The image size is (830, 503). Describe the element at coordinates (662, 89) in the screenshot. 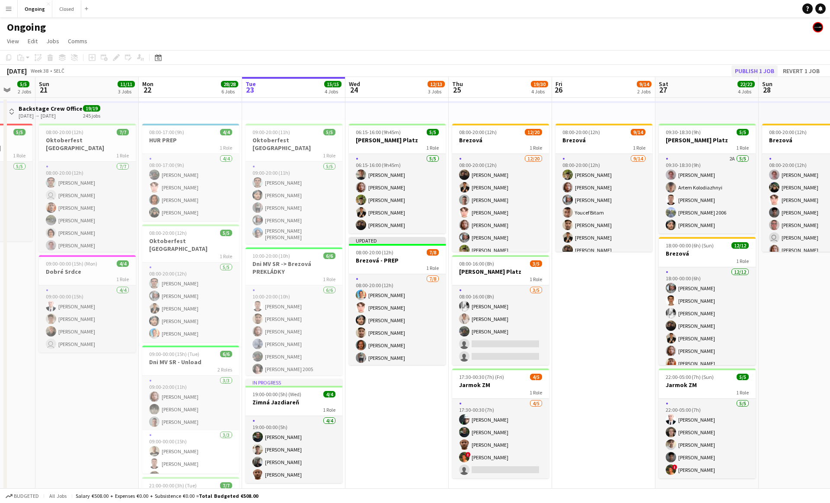

I see `span: 27` at that location.